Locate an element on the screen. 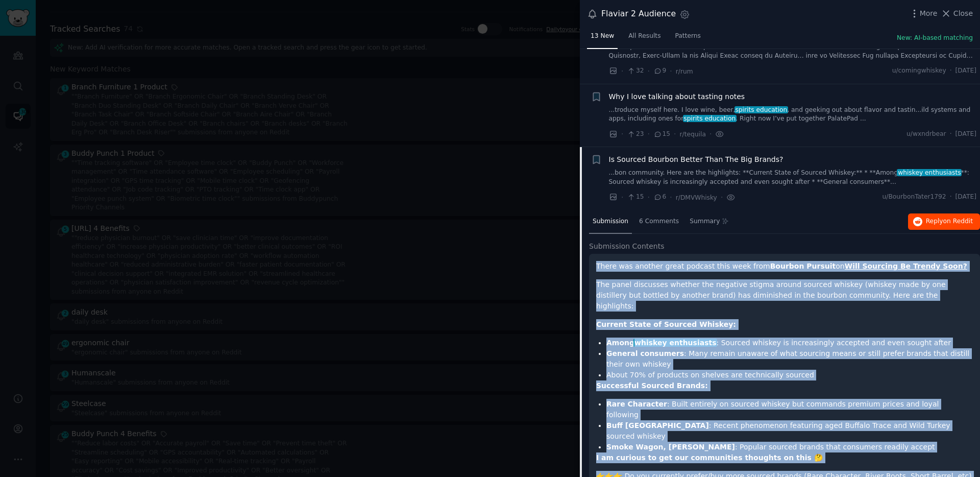 Image resolution: width=980 pixels, height=477 pixels. span: All Results is located at coordinates (644, 36).